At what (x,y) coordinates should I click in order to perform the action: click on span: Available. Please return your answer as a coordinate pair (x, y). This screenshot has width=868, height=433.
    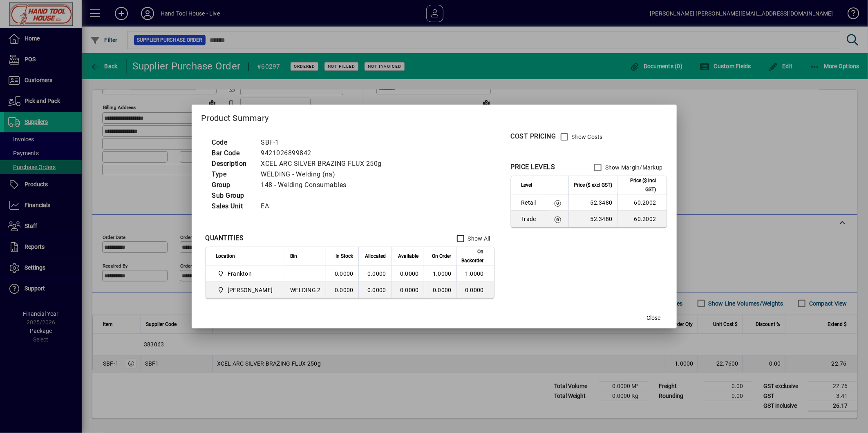
    Looking at the image, I should click on (408, 256).